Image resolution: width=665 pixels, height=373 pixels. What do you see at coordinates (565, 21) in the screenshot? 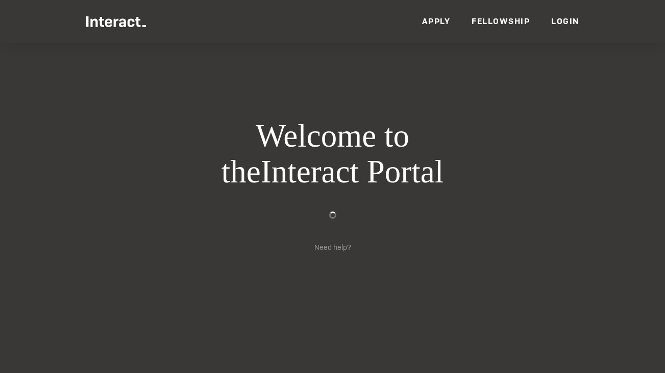
I see `a: Login` at bounding box center [565, 21].